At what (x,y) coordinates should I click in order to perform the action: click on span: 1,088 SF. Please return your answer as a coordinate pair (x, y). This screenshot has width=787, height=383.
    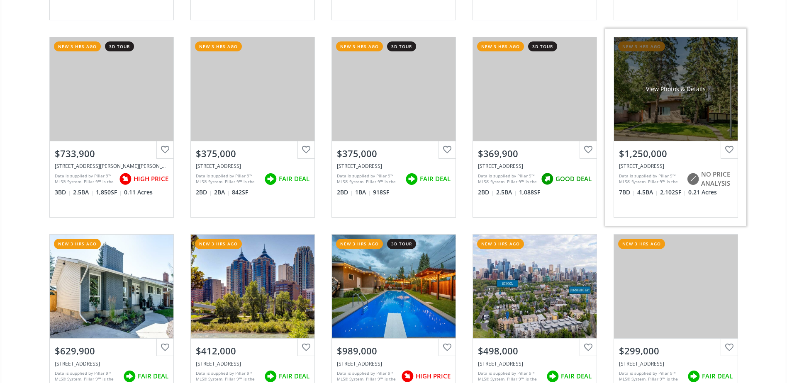
    Looking at the image, I should click on (529, 192).